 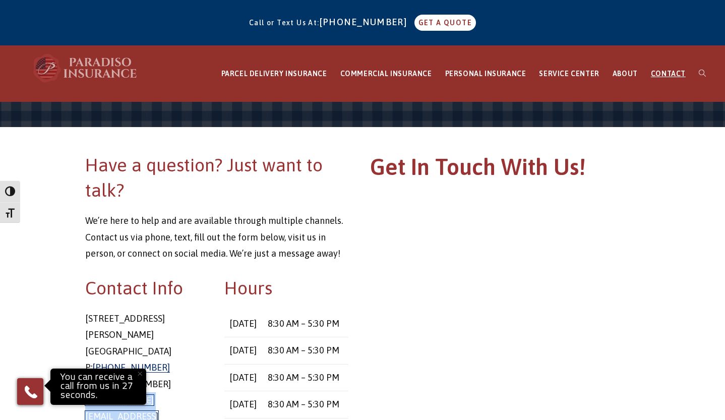 What do you see at coordinates (485, 74) in the screenshot?
I see `span: PERSONAL INSURANCE` at bounding box center [485, 74].